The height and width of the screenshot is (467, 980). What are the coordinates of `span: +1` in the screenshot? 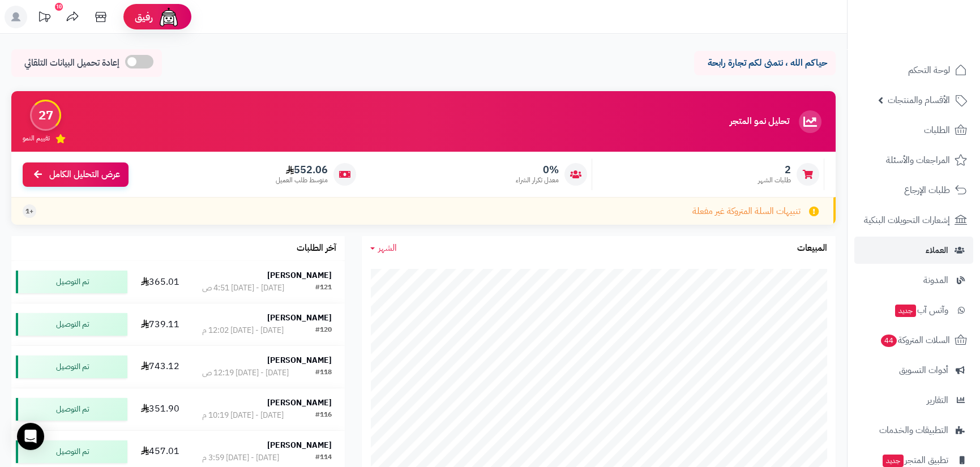 It's located at (29, 211).